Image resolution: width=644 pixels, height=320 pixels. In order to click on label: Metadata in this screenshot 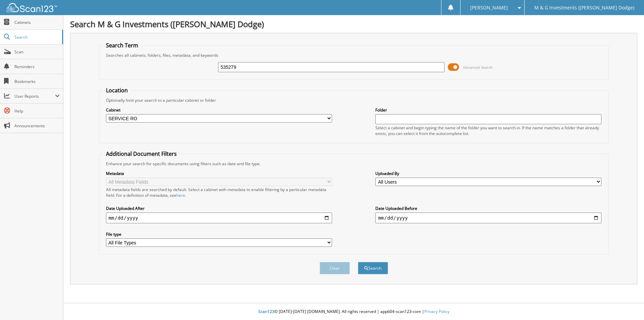, I will do `click(219, 174)`.